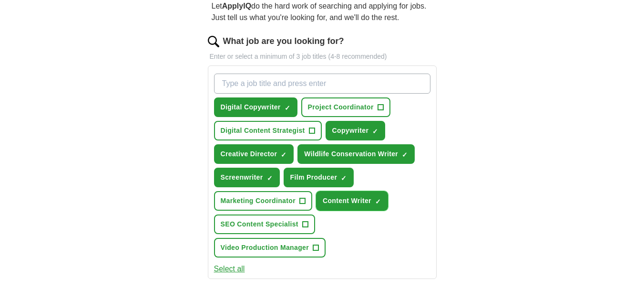  What do you see at coordinates (313, 177) in the screenshot?
I see `span: Film Producer` at bounding box center [313, 177].